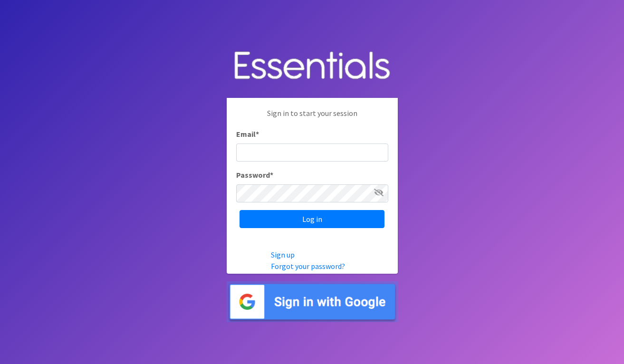 This screenshot has height=364, width=624. Describe the element at coordinates (312, 66) in the screenshot. I see `img: Human Essentials` at that location.